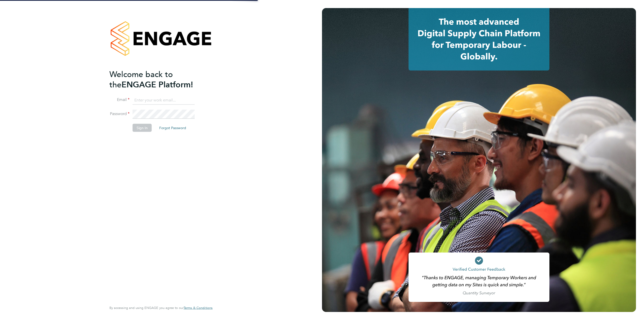 This screenshot has width=644, height=320. I want to click on span: By accessing and using ENGAGE you agree to our, so click(161, 308).